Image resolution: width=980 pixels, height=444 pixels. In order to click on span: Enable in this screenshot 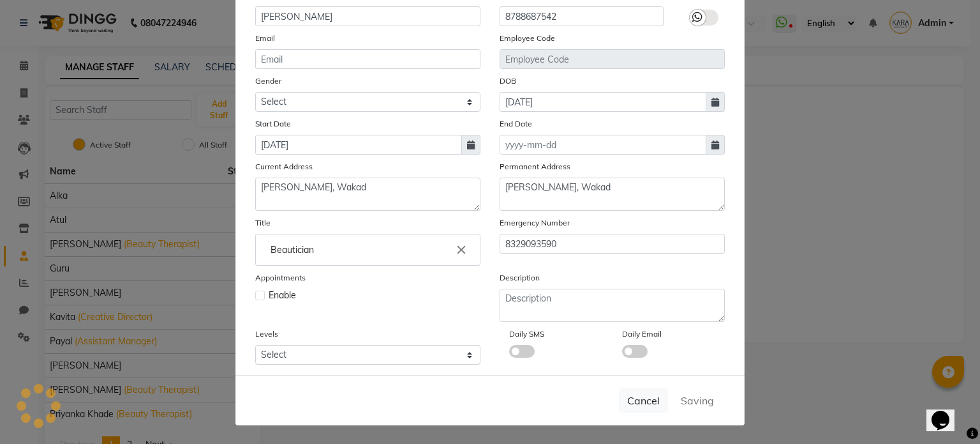, I will do `click(282, 295)`.